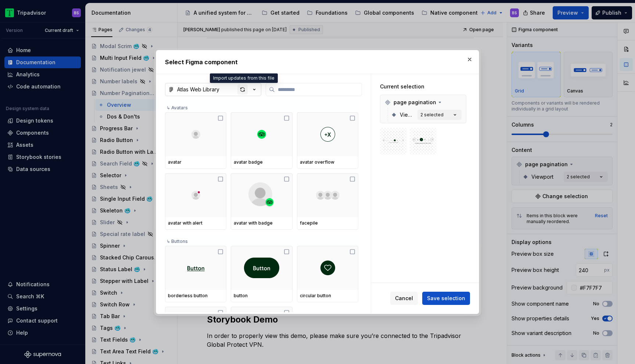  I want to click on div: borderless button, so click(196, 296).